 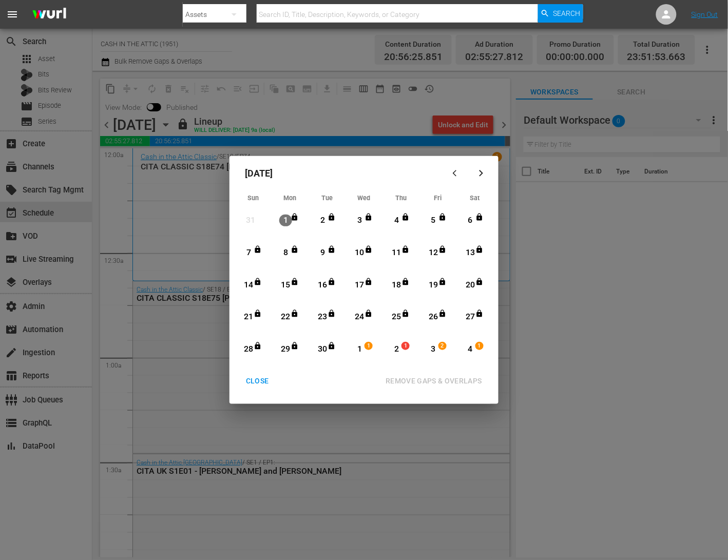 I want to click on span: 2, so click(x=442, y=346).